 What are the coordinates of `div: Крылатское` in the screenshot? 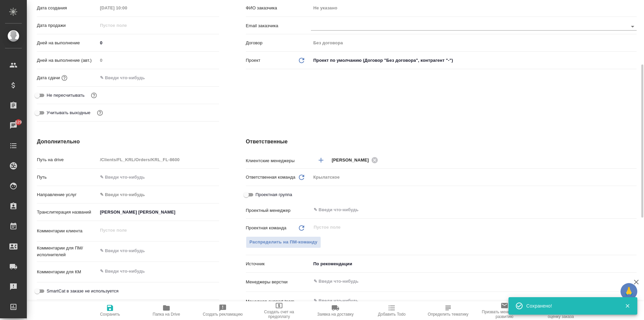 It's located at (474, 177).